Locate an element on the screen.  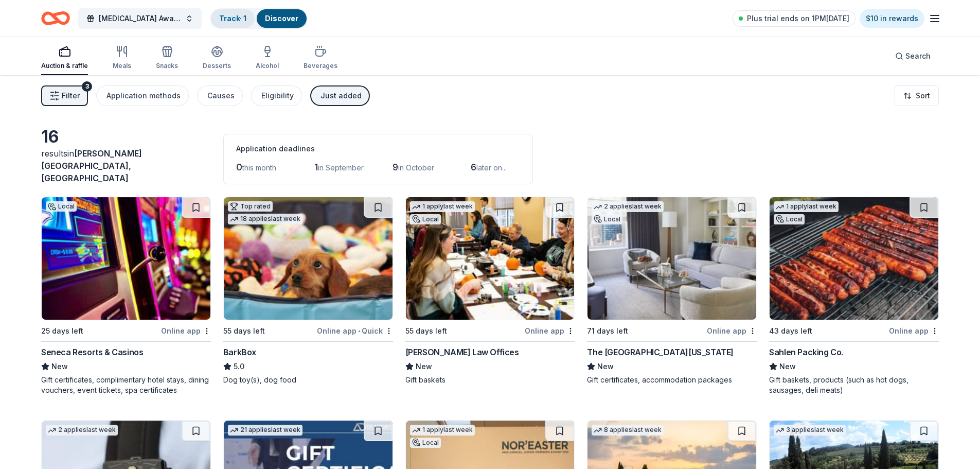
span: in October is located at coordinates (416, 167).